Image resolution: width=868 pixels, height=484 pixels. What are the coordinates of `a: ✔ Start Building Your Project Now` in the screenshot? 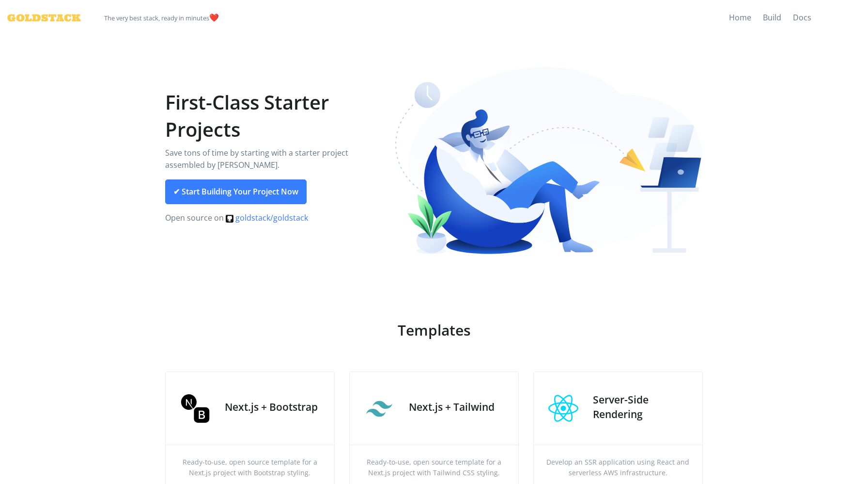 It's located at (236, 192).